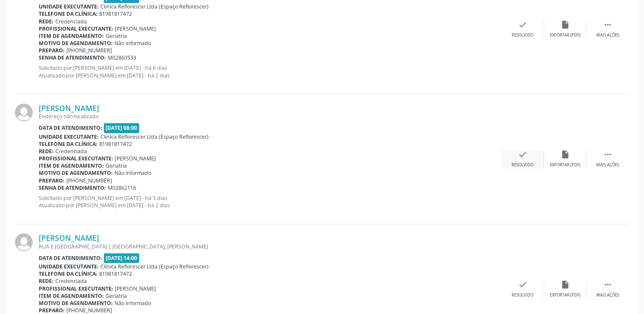 Image resolution: width=644 pixels, height=314 pixels. Describe the element at coordinates (122, 58) in the screenshot. I see `span: M02860533` at that location.